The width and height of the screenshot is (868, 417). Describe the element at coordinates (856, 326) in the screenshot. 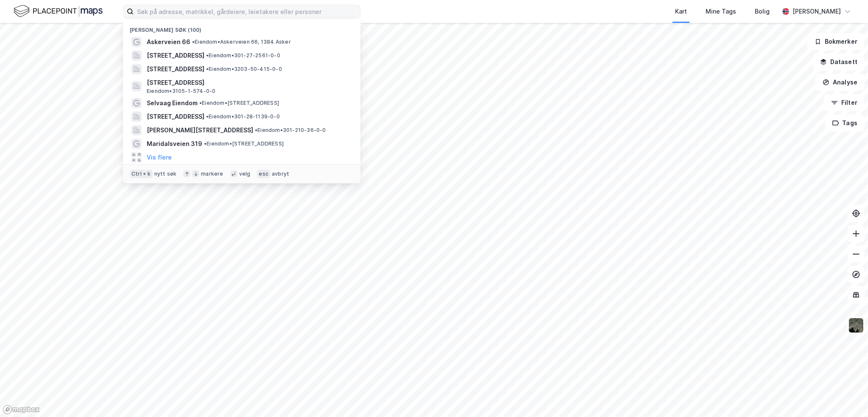

I see `img: 9k=` at that location.